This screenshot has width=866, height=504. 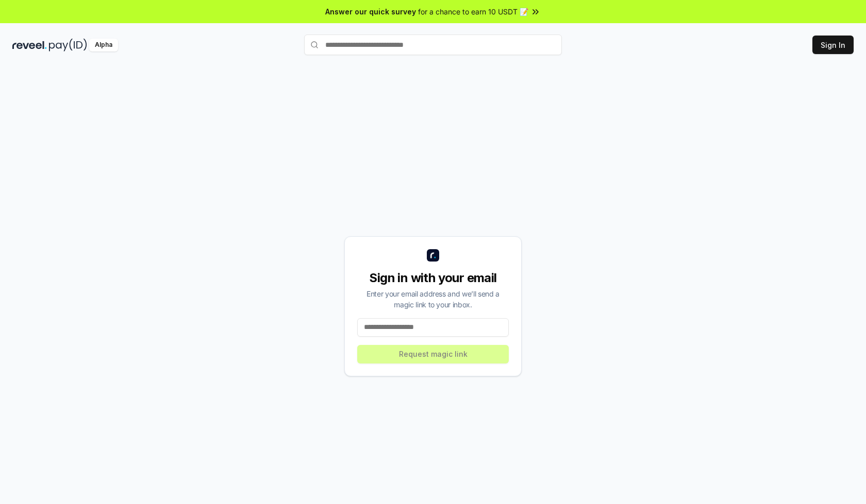 What do you see at coordinates (104, 44) in the screenshot?
I see `div: Alpha` at bounding box center [104, 44].